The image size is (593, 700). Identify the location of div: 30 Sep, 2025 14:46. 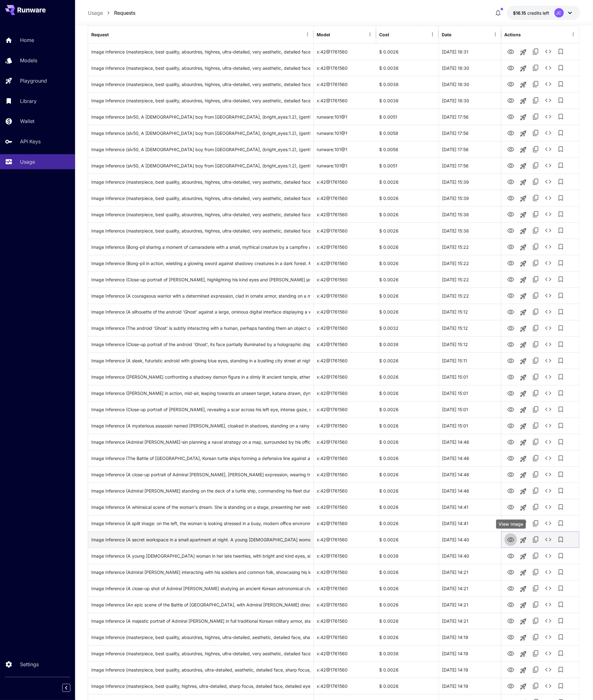
(470, 442).